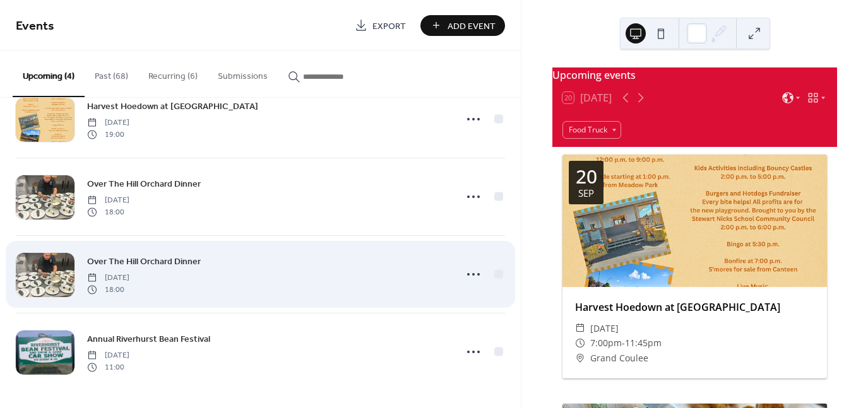 This screenshot has width=868, height=408. What do you see at coordinates (695, 75) in the screenshot?
I see `div: Upcoming events` at bounding box center [695, 75].